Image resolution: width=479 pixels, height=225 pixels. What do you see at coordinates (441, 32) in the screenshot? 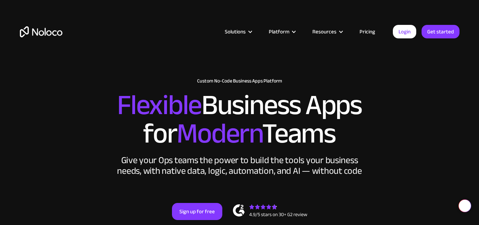
I see `a: Get started` at bounding box center [441, 32].